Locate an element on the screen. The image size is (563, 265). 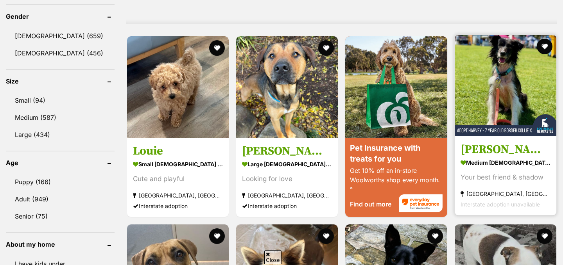
div: Your best friend & shadow is located at coordinates (505, 177).